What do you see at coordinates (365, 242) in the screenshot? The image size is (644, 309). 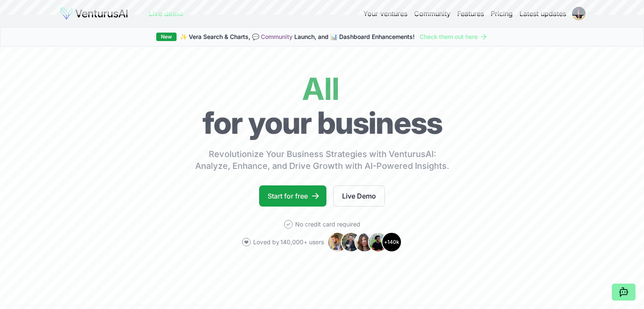 I see `img: Avatar 3` at bounding box center [365, 242].